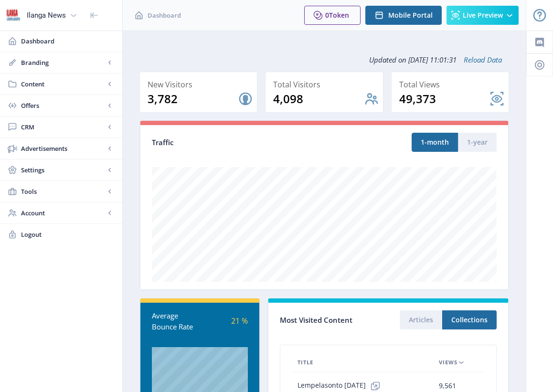 This screenshot has width=553, height=392. I want to click on button: Collections, so click(469, 320).